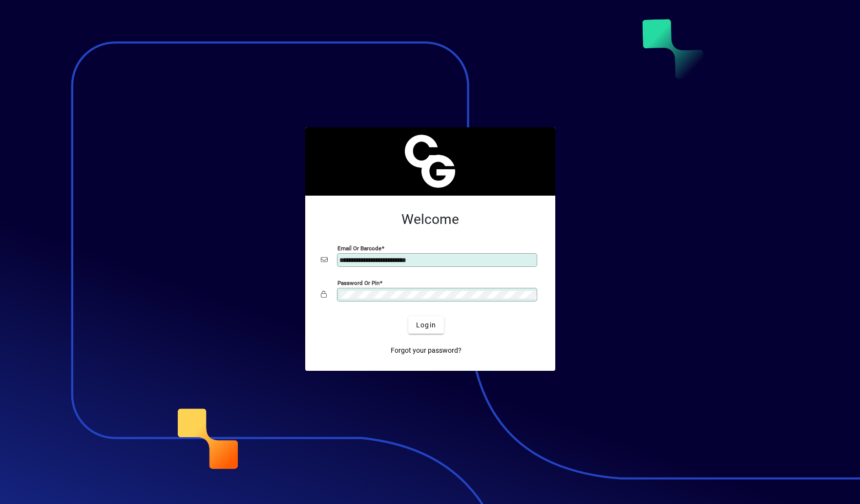 The width and height of the screenshot is (860, 504). I want to click on mat-label: Email or Barcode, so click(359, 248).